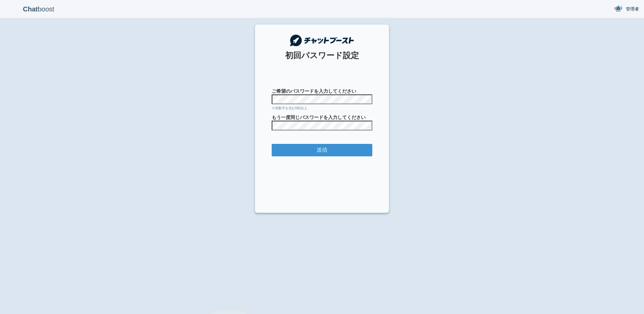  I want to click on span: もう一度同じパスワードを入力してください, so click(322, 118).